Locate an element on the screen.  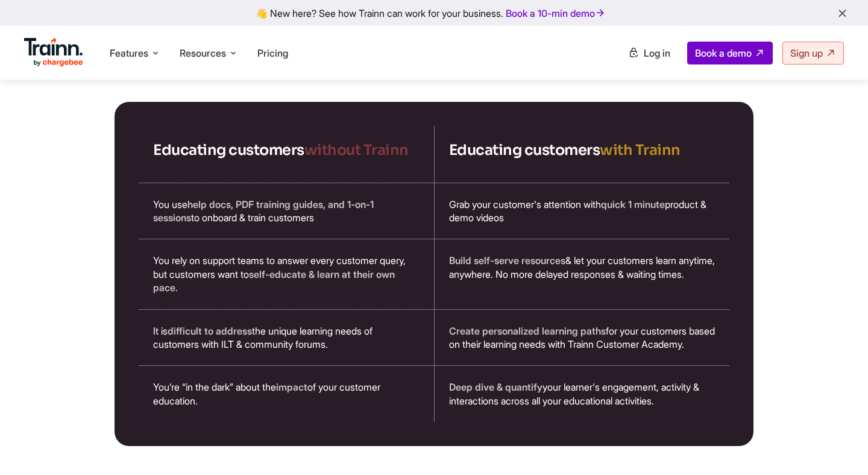
div: & let your customers learn anytime, anywhere. No more delayed responses & waiting times. is located at coordinates (583, 274).